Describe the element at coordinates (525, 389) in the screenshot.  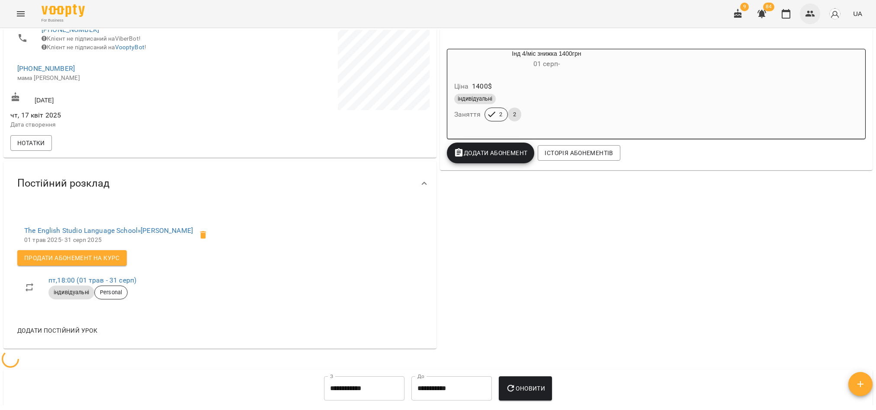
I see `button: Оновити` at that location.